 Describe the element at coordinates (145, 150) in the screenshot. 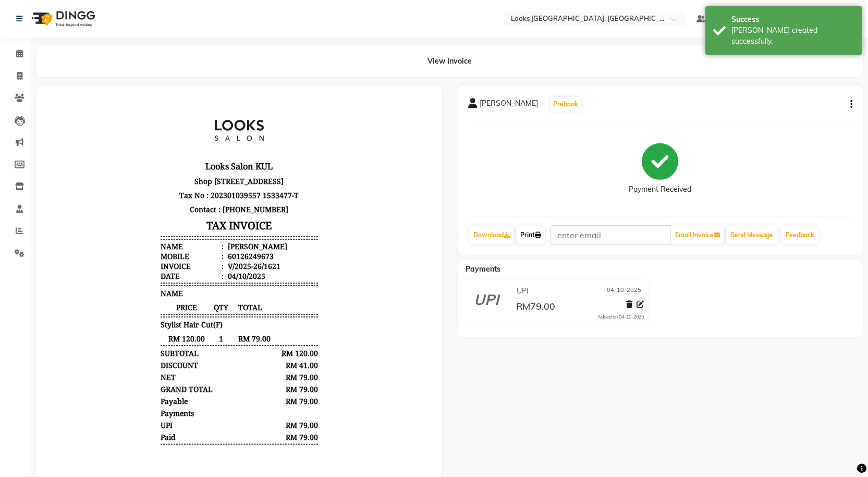

I see `div: Name` at that location.